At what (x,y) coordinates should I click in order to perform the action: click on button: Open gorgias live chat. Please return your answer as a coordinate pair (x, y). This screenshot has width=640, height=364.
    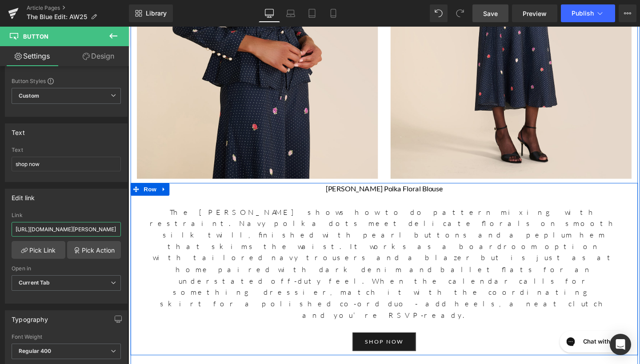
    Looking at the image, I should click on (40, 14).